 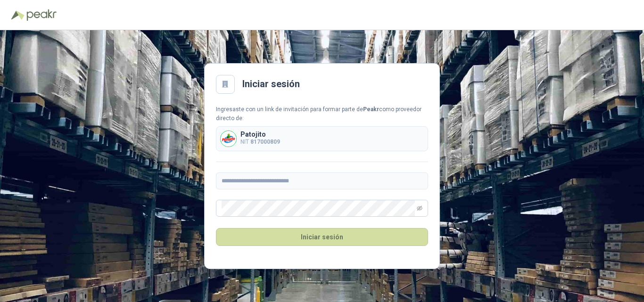 What do you see at coordinates (271, 84) in the screenshot?
I see `h2: Iniciar sesión` at bounding box center [271, 84].